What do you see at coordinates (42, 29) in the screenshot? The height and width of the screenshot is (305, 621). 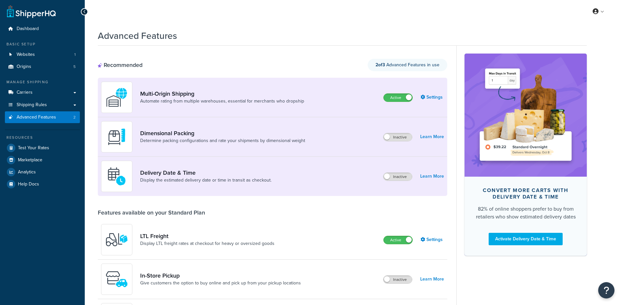 I see `li: Dashboard` at bounding box center [42, 29].